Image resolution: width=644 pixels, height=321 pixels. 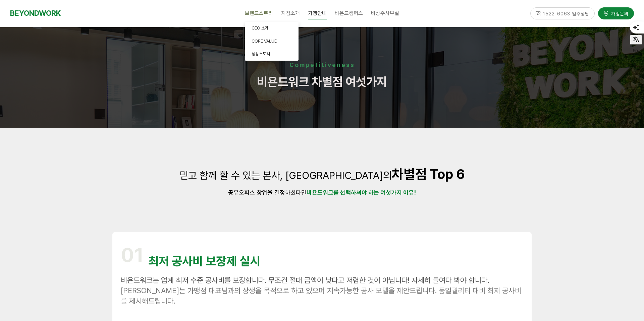 I want to click on a: CEO 소개, so click(x=272, y=28).